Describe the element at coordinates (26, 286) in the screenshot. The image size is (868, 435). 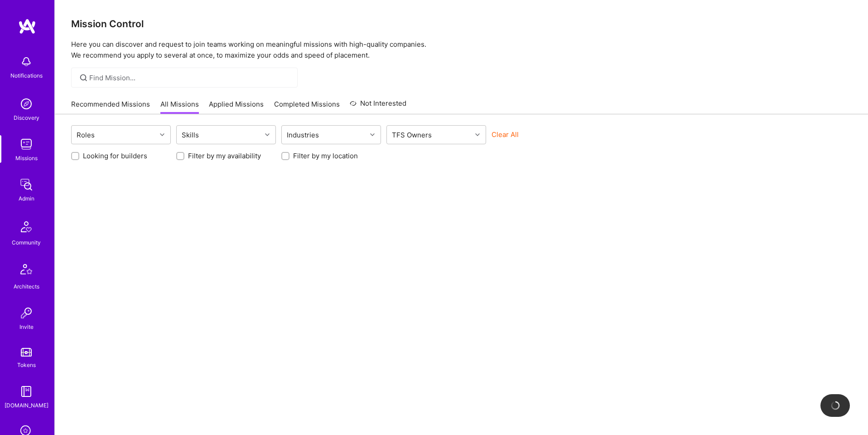
I see `div: Architects` at that location.